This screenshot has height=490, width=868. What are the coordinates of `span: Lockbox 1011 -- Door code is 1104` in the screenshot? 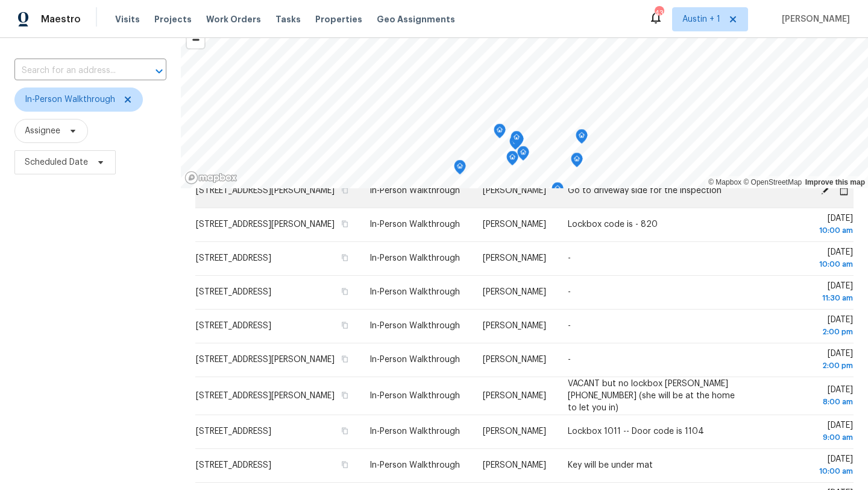 It's located at (636, 431).